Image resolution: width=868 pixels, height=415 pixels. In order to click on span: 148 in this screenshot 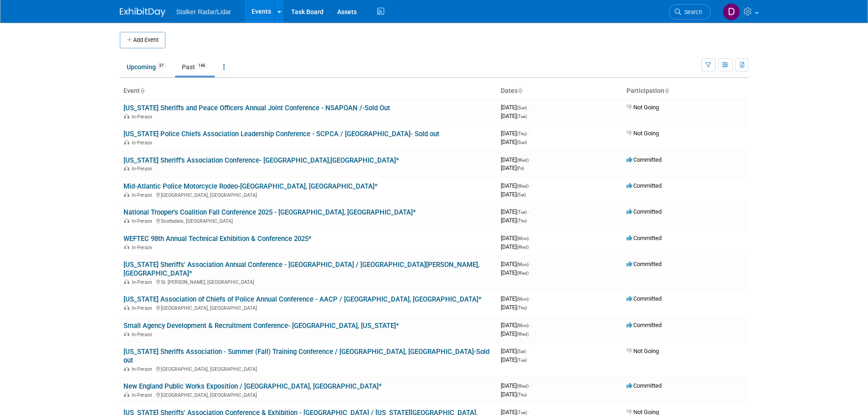, I will do `click(201, 66)`.